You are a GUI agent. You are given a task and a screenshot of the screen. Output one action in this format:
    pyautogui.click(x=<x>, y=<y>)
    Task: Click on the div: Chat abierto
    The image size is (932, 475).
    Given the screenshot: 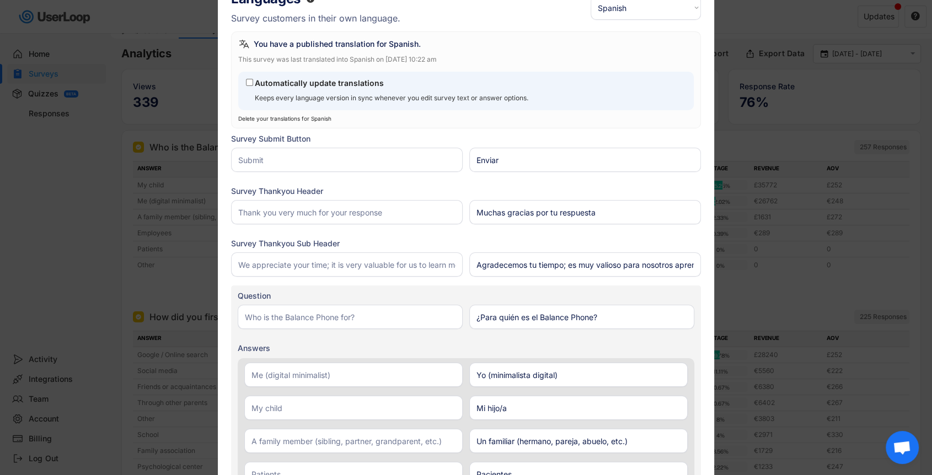 What is the action you would take?
    pyautogui.click(x=902, y=448)
    